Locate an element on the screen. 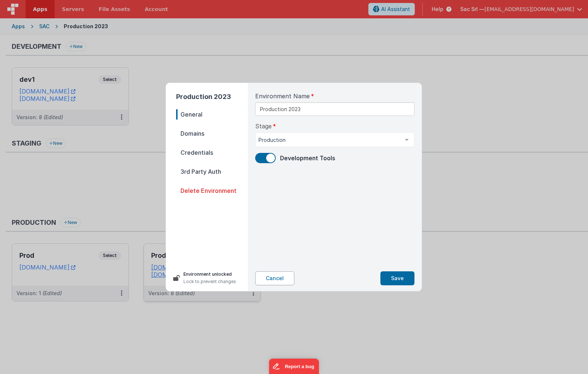 Image resolution: width=588 pixels, height=374 pixels. span: Domains is located at coordinates (212, 134).